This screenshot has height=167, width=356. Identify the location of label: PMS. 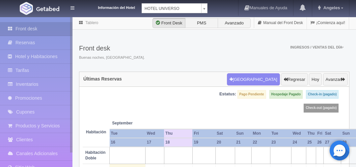
(201, 23).